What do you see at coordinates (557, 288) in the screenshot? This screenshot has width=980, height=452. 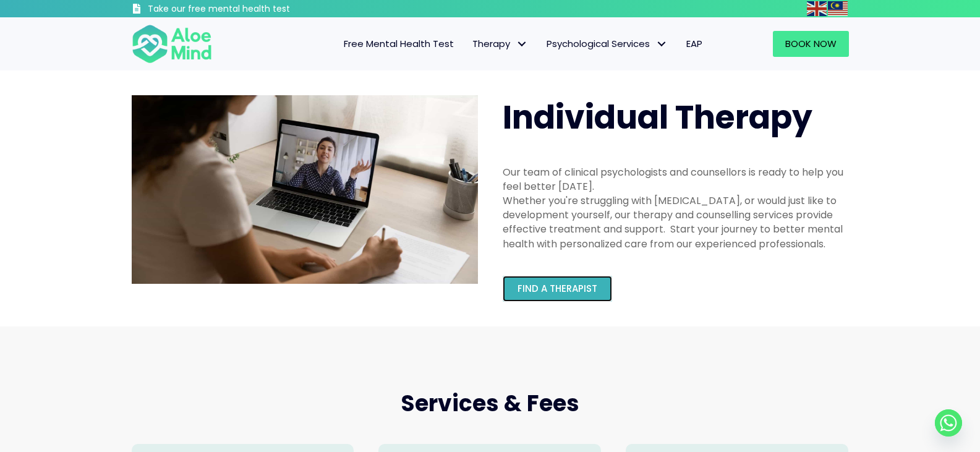 I see `span: Find a therapist` at bounding box center [557, 288].